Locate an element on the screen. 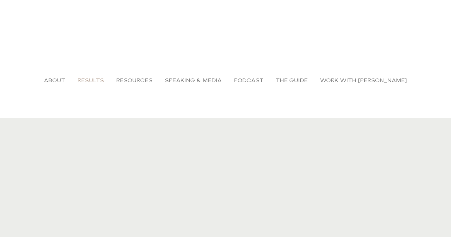 Image resolution: width=451 pixels, height=237 pixels. a: Podcast is located at coordinates (249, 80).